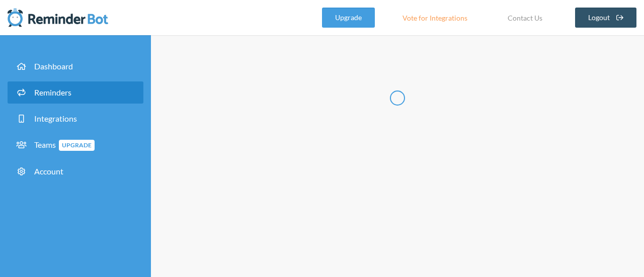  What do you see at coordinates (525, 18) in the screenshot?
I see `a: Contact Us` at bounding box center [525, 18].